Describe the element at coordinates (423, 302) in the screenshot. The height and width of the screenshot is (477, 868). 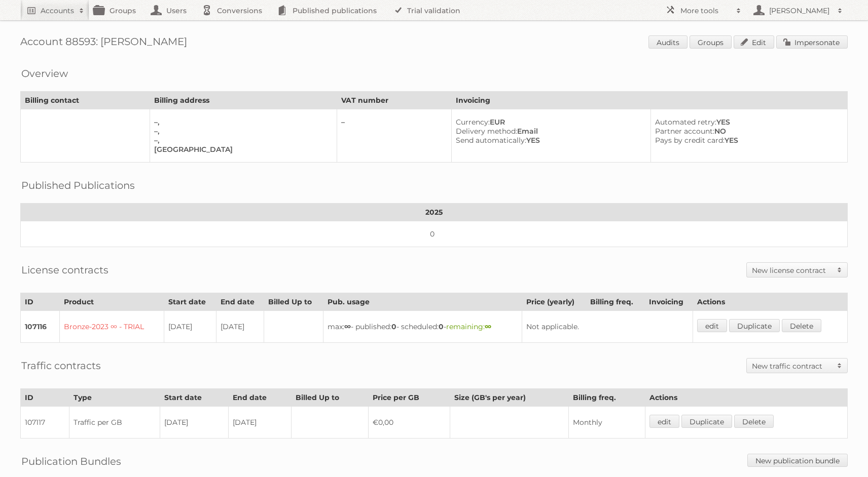
I see `th: Pub. usage` at that location.